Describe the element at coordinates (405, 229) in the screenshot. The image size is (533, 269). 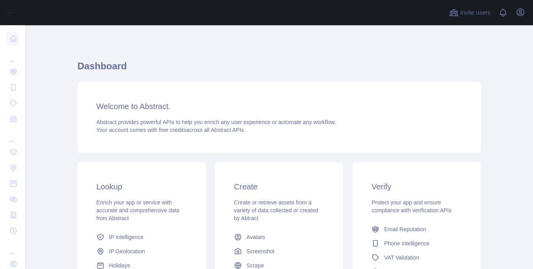
I see `span: Email Reputation` at that location.